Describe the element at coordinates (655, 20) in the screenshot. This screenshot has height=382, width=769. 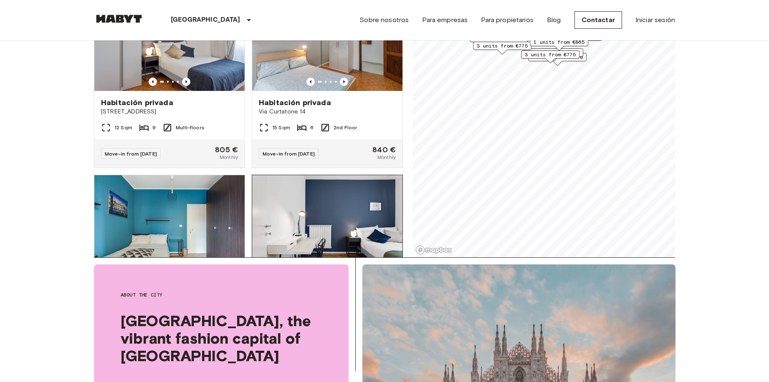
I see `a: Iniciar sesión` at that location.